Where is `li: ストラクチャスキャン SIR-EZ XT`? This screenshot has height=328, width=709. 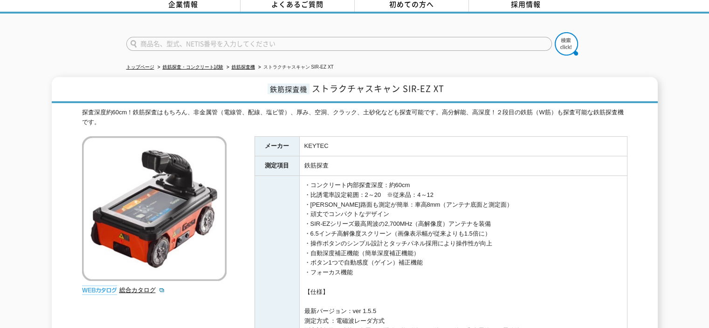
li: ストラクチャスキャン SIR-EZ XT is located at coordinates (295, 67).